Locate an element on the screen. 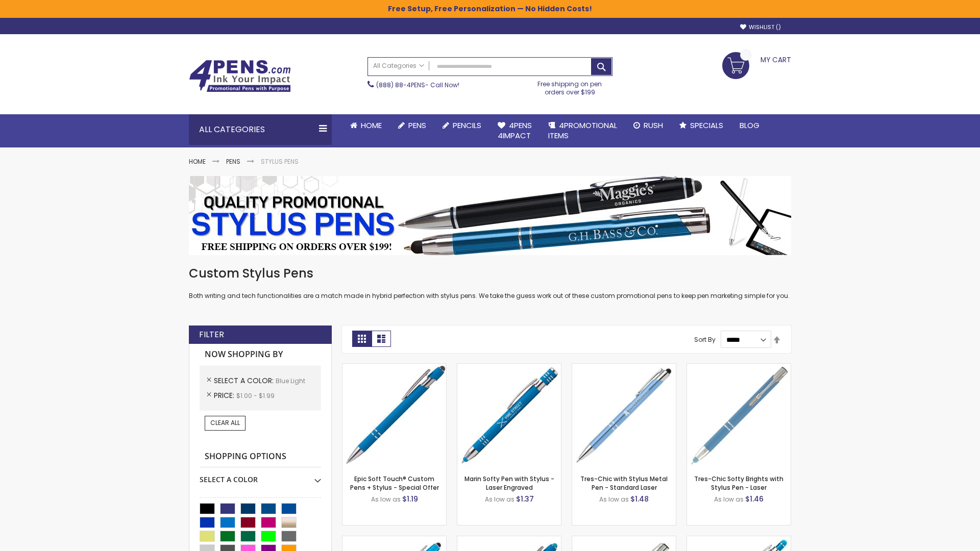 The image size is (980, 551). a: Tres-Chic with Stylus Metal Pen - Standard Laser-Blue - Light is located at coordinates (624, 368).